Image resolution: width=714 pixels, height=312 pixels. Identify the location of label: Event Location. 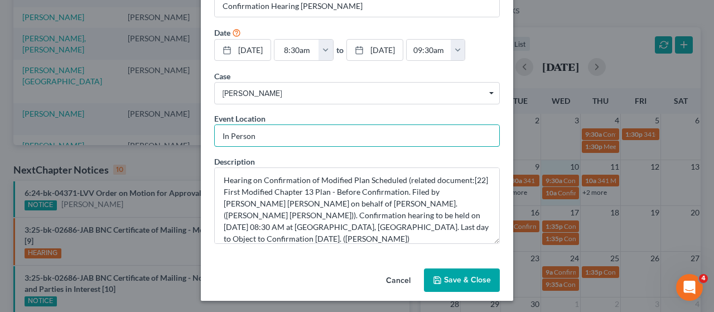
(240, 118).